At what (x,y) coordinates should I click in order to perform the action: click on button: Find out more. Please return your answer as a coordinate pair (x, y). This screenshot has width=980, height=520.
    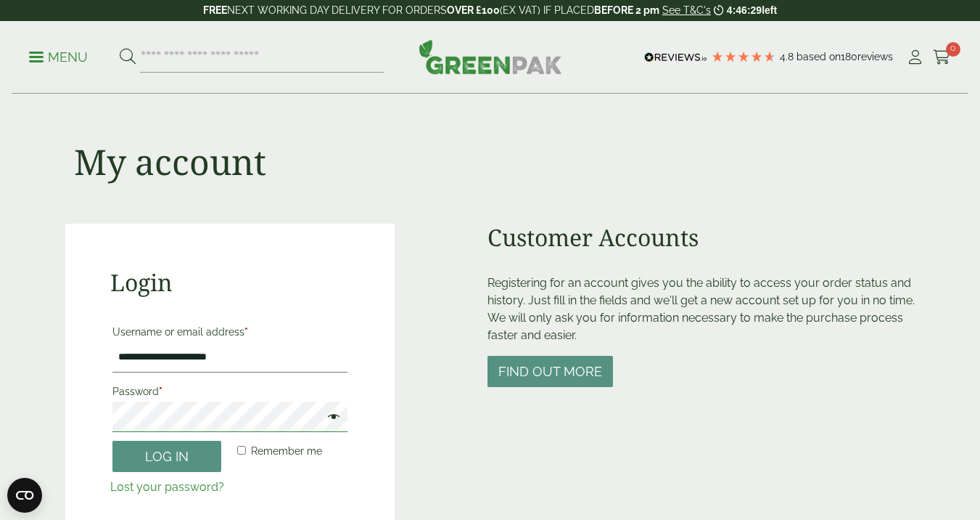
    Looking at the image, I should click on (550, 371).